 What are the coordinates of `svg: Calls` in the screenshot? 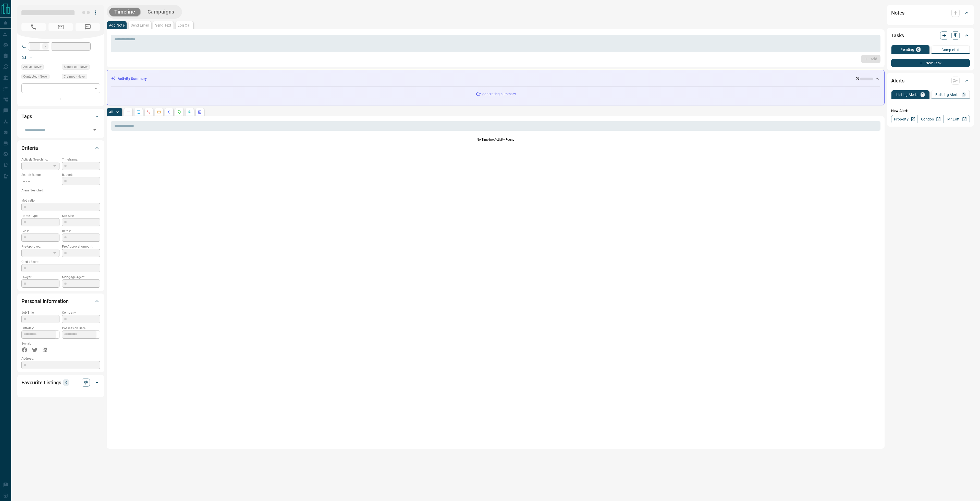 It's located at (149, 112).